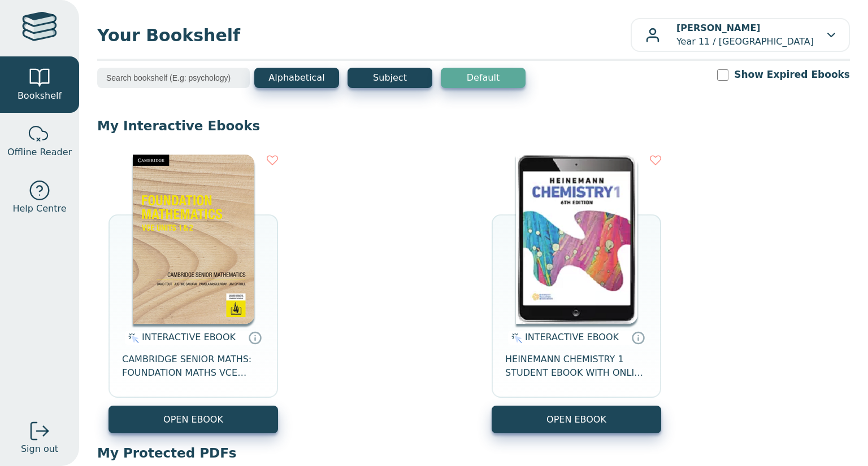 The width and height of the screenshot is (868, 466). What do you see at coordinates (474, 454) in the screenshot?
I see `p: My Protected PDFs` at bounding box center [474, 454].